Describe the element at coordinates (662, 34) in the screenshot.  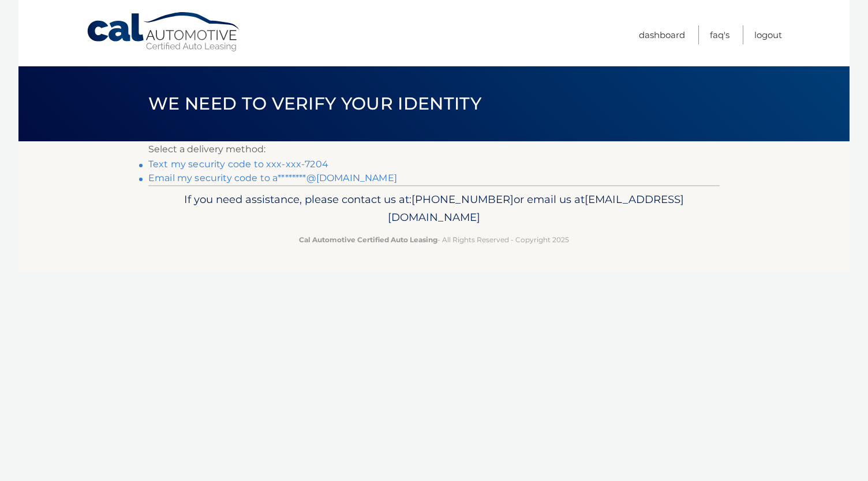
I see `a: Dashboard` at that location.